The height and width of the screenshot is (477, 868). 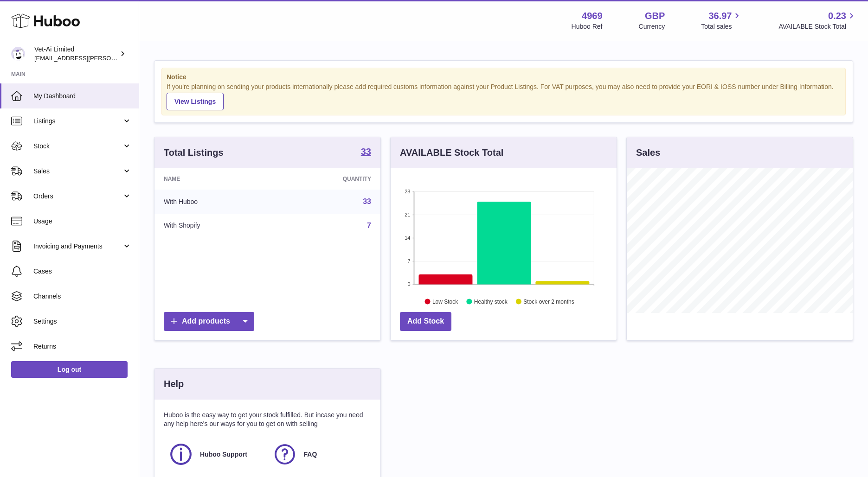 I want to click on h3: AVAILABLE Stock Total, so click(x=452, y=153).